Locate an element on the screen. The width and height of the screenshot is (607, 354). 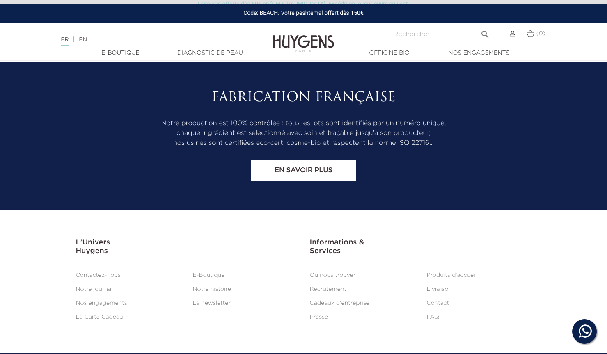
a: Notre journal is located at coordinates (94, 289).